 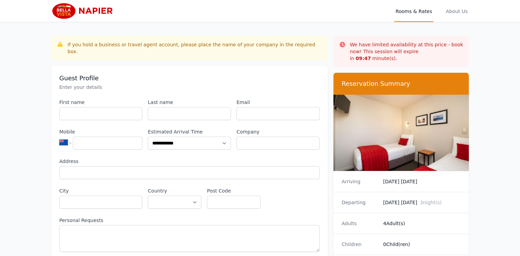 I want to click on label: Address, so click(x=189, y=162).